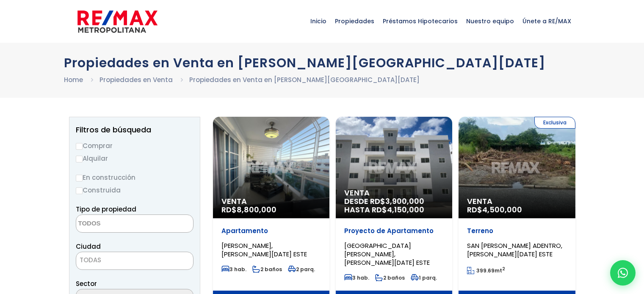 The image size is (644, 294). Describe the element at coordinates (394, 210) in the screenshot. I see `span: HASTA RD$` at that location.